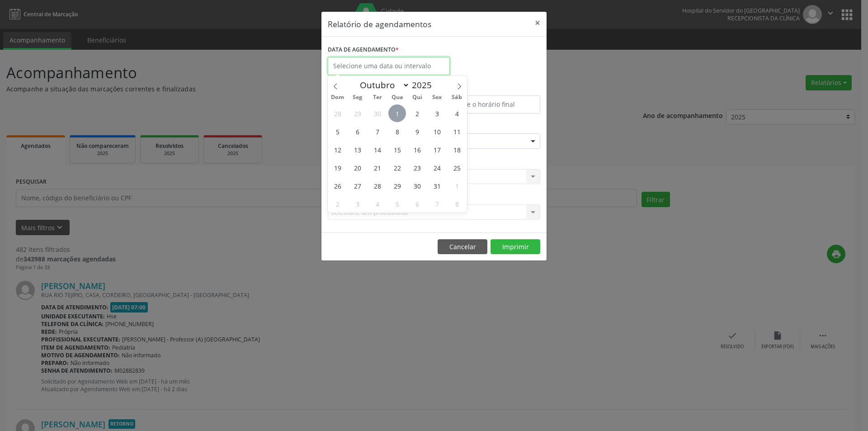  What do you see at coordinates (457, 149) in the screenshot?
I see `span: Outubro 18, 2025` at bounding box center [457, 149].